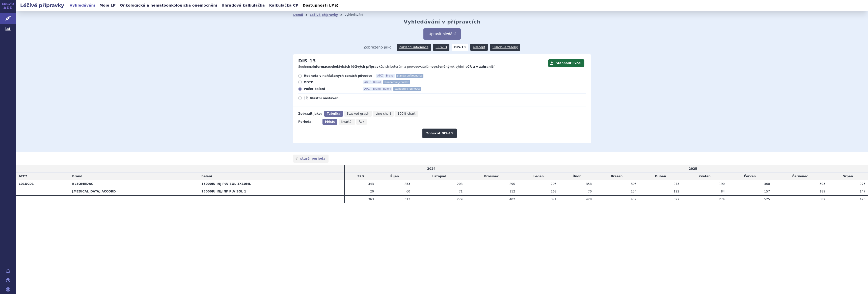 The height and width of the screenshot is (294, 868). What do you see at coordinates (331, 89) in the screenshot?
I see `span: Počet balení` at bounding box center [331, 89].